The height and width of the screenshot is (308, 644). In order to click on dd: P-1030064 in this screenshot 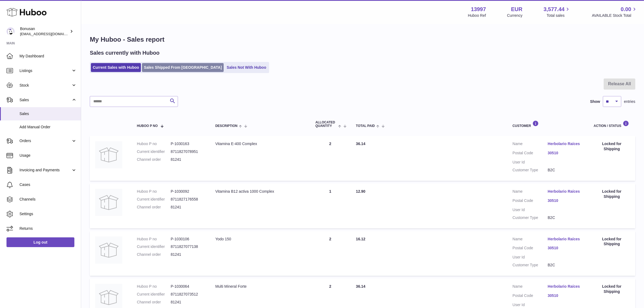, I will do `click(187, 287)`.